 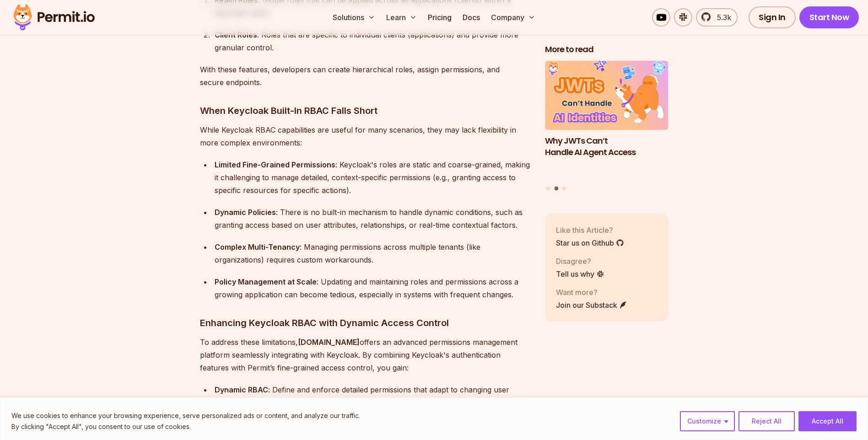 What do you see at coordinates (607, 147) in the screenshot?
I see `h3: Why JWTs Can’t Handle AI Agent Access` at bounding box center [607, 147].